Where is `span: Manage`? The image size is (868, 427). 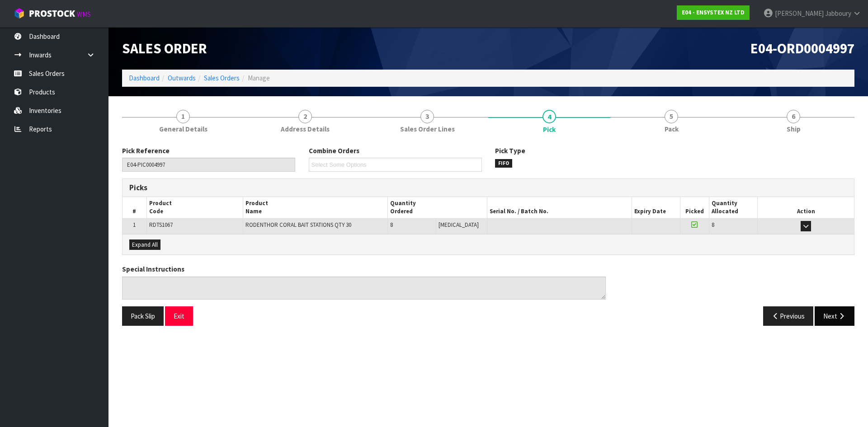 span: Manage is located at coordinates (259, 78).